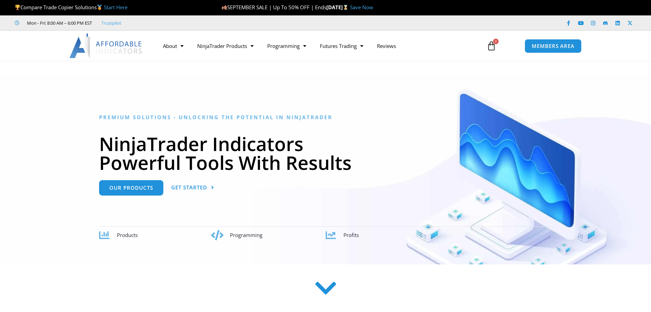 Image resolution: width=651 pixels, height=312 pixels. Describe the element at coordinates (106, 46) in the screenshot. I see `img: LogoAI | Affordable Indicators – NinjaTrader` at that location.